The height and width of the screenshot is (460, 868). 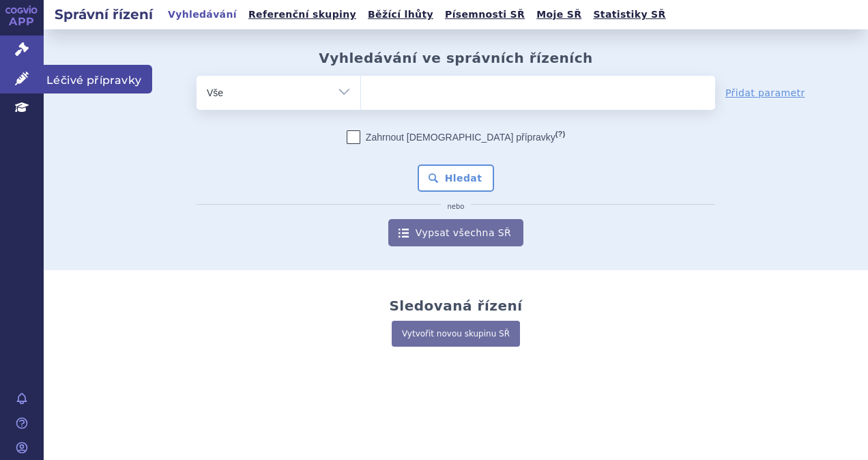 I want to click on i: nebo, so click(x=456, y=207).